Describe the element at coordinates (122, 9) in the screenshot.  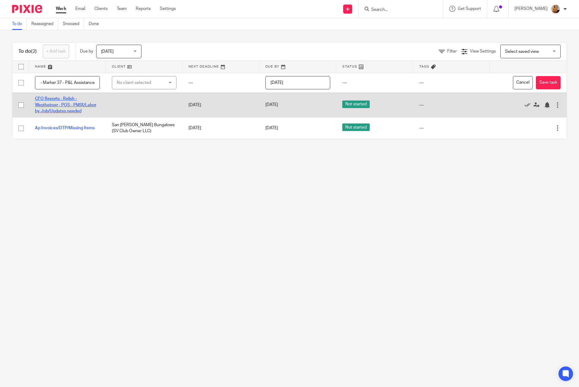
I see `a: Team` at that location.